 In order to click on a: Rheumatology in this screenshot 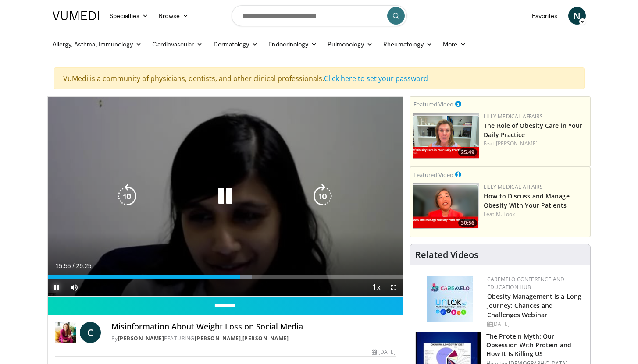, I will do `click(408, 44)`.